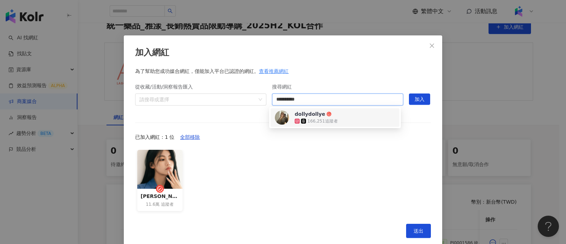 The image size is (566, 244). What do you see at coordinates (167, 204) in the screenshot?
I see `span: 追蹤者` at bounding box center [167, 204].